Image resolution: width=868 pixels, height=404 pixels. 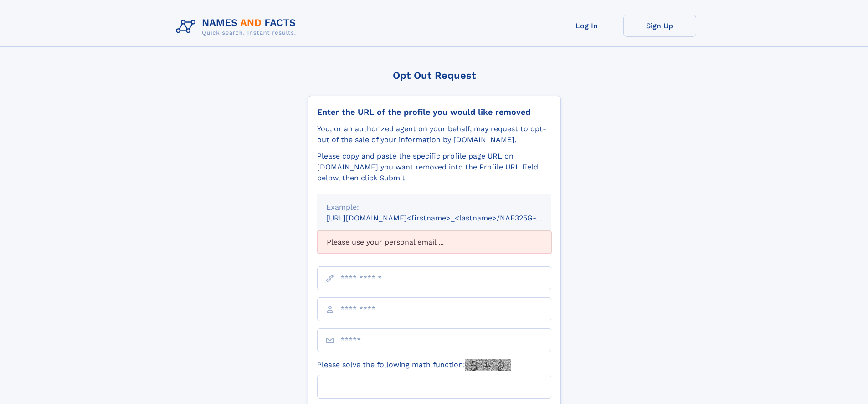 What do you see at coordinates (434, 243) in the screenshot?
I see `div: Please use your personal email ...` at bounding box center [434, 243].